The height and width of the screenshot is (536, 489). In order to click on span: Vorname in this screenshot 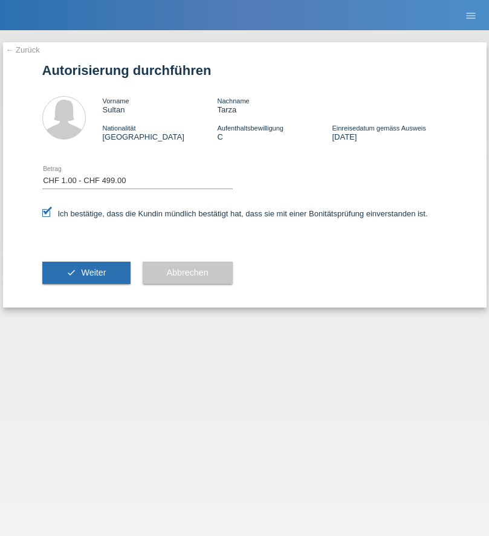, I will do `click(116, 101)`.